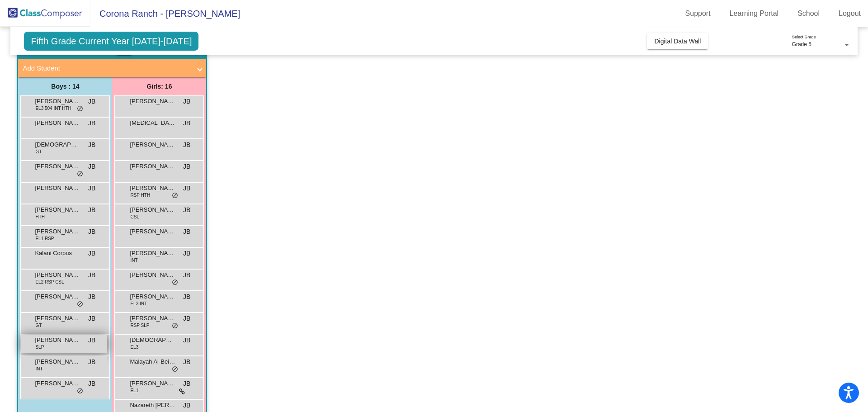 The image size is (868, 412). Describe the element at coordinates (754, 14) in the screenshot. I see `a: Learning Portal` at that location.